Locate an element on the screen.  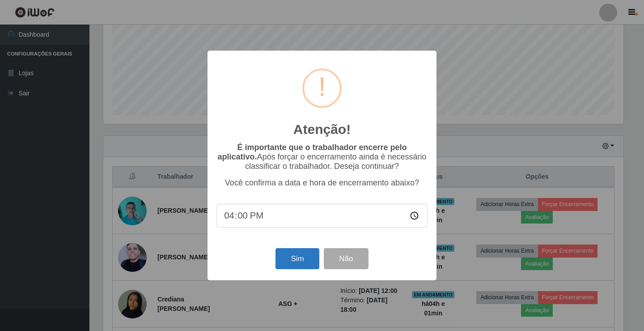
p: Após forçar o encerramento ainda é necessário classificar o trabalhador. Deseja continuar? is located at coordinates (322, 157).